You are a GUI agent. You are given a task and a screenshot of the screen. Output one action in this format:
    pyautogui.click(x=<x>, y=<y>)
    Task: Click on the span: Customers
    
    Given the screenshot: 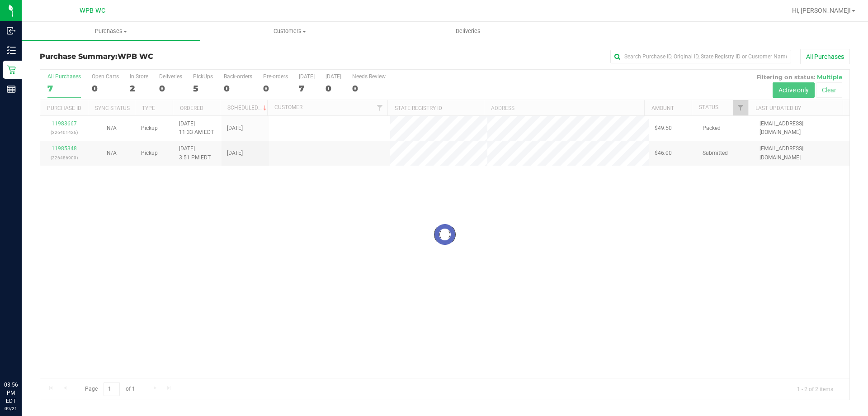 What is the action you would take?
    pyautogui.click(x=290, y=31)
    